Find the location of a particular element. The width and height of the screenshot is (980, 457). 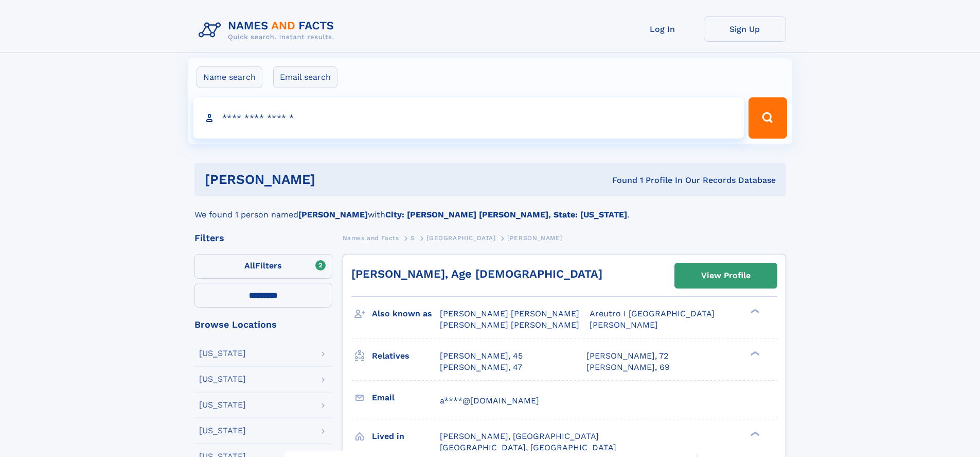

h3: Also known as is located at coordinates (405, 313).